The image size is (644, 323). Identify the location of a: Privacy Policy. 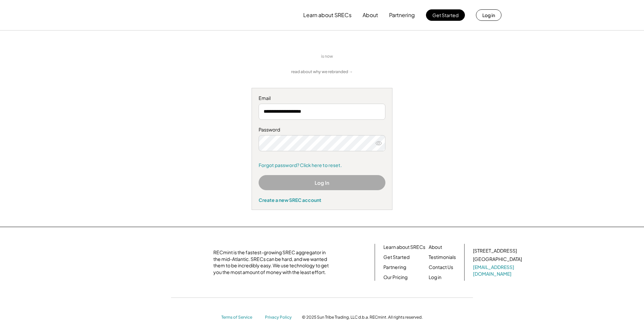
(280, 317).